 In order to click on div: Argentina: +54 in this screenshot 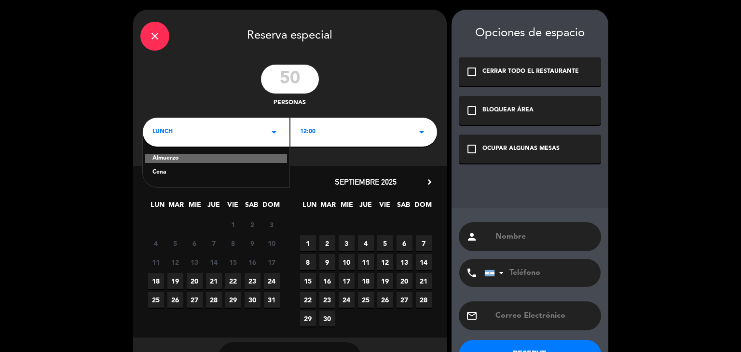, I will do `click(496, 273)`.